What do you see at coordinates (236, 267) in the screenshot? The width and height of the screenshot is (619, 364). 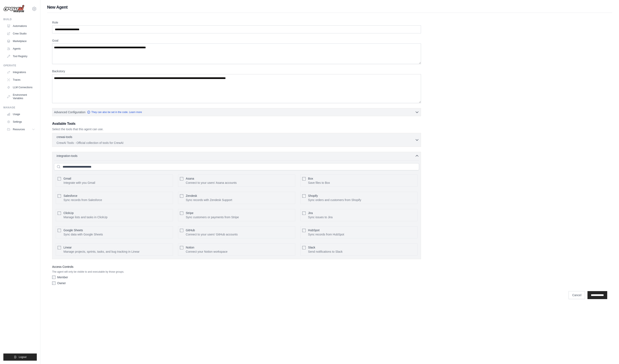 I see `label: Access Controls` at bounding box center [236, 267].